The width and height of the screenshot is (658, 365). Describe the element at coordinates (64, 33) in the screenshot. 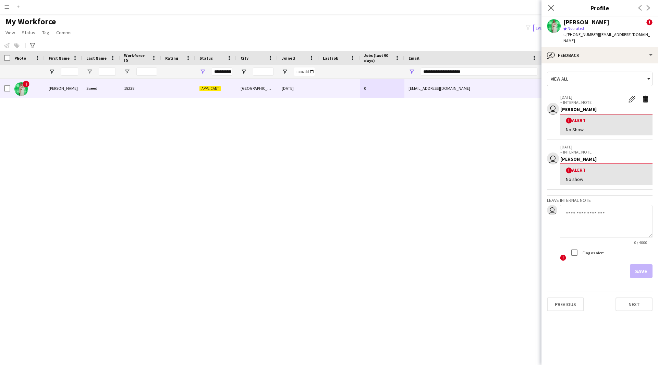

I see `a: Comms` at that location.